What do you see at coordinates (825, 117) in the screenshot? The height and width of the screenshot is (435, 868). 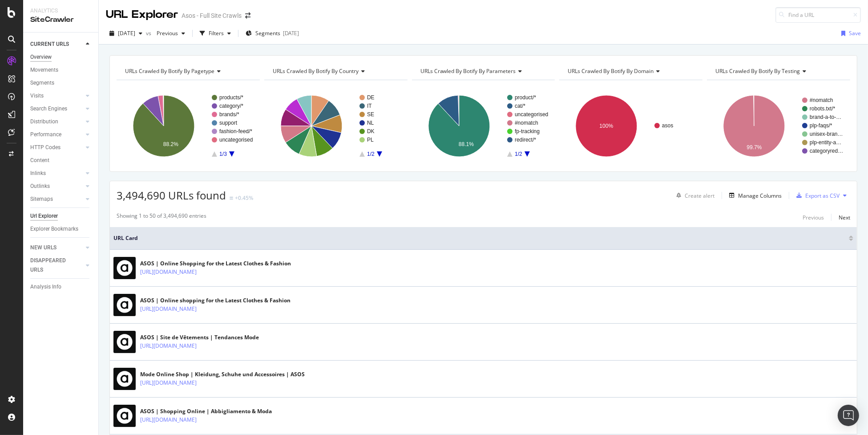 I see `text: brand-a-to-…` at bounding box center [825, 117].